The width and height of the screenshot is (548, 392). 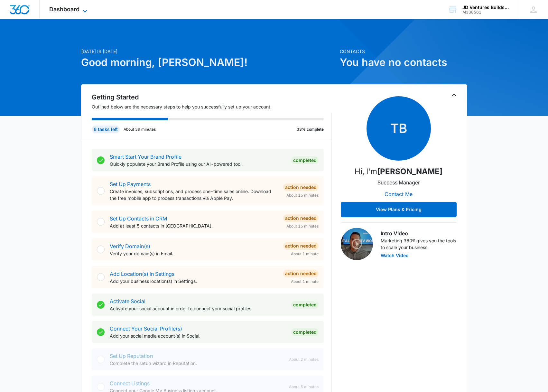 What do you see at coordinates (304, 387) in the screenshot?
I see `span: About 5 minutes` at bounding box center [304, 387].